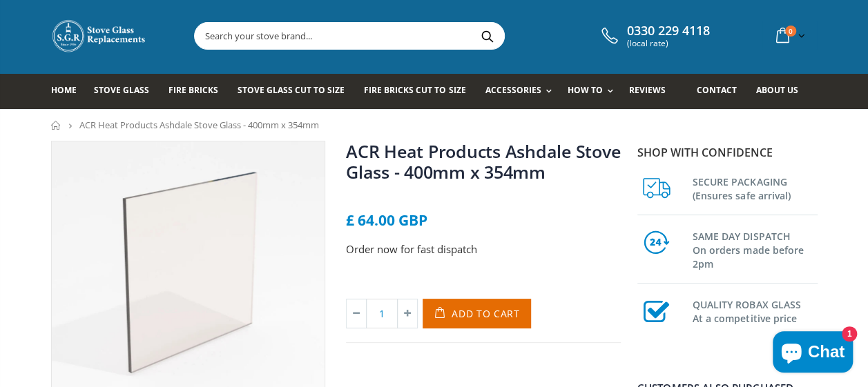  I want to click on span: Reviews, so click(647, 90).